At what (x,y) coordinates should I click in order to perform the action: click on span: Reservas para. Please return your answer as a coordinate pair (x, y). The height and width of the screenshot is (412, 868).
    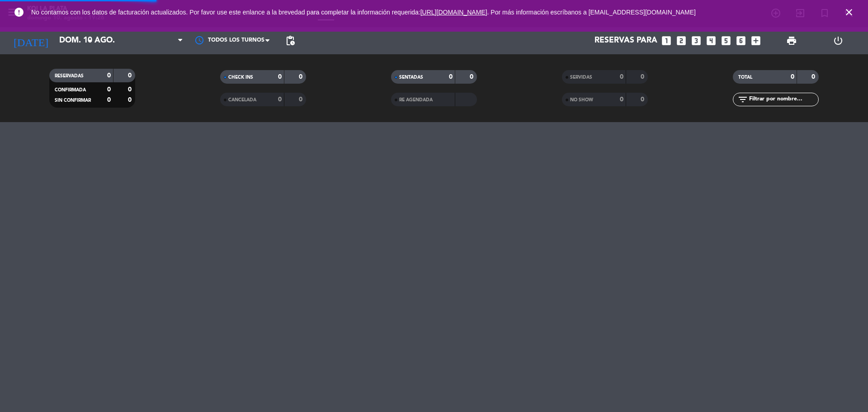
    Looking at the image, I should click on (626, 40).